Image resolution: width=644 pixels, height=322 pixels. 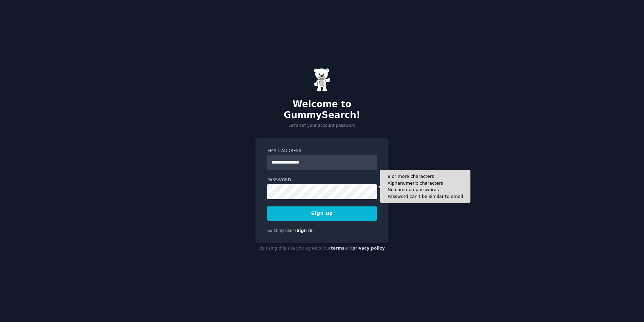 I want to click on label: Email Address, so click(x=322, y=151).